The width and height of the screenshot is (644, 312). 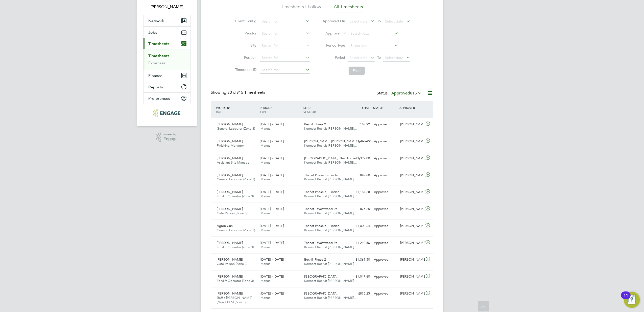 I want to click on span: Finance, so click(x=156, y=75).